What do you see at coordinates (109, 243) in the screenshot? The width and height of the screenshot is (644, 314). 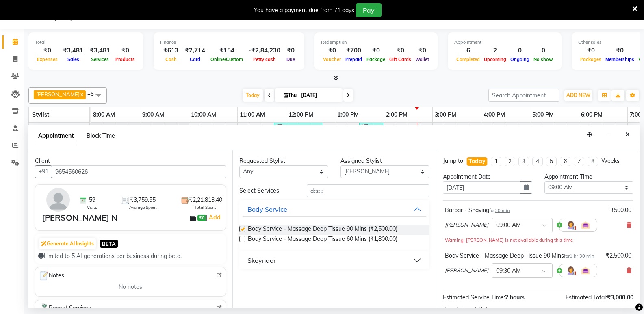 I see `span: BETA` at bounding box center [109, 243].